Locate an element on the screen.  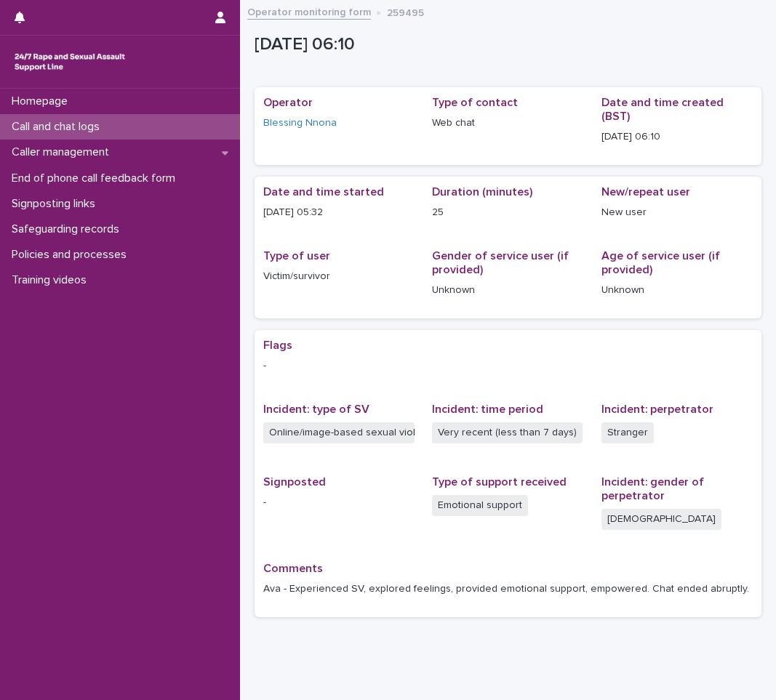
span: Date and time created (BST) is located at coordinates (662, 109).